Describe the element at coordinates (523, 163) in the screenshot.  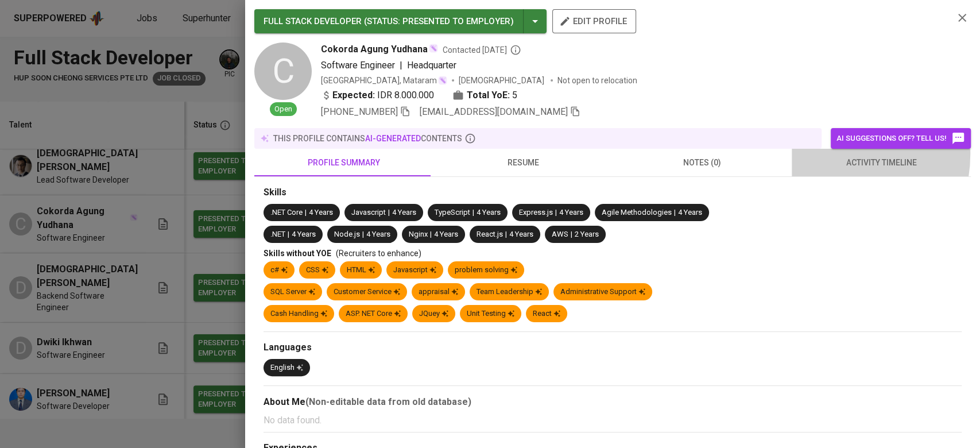
I see `span: resume` at that location.